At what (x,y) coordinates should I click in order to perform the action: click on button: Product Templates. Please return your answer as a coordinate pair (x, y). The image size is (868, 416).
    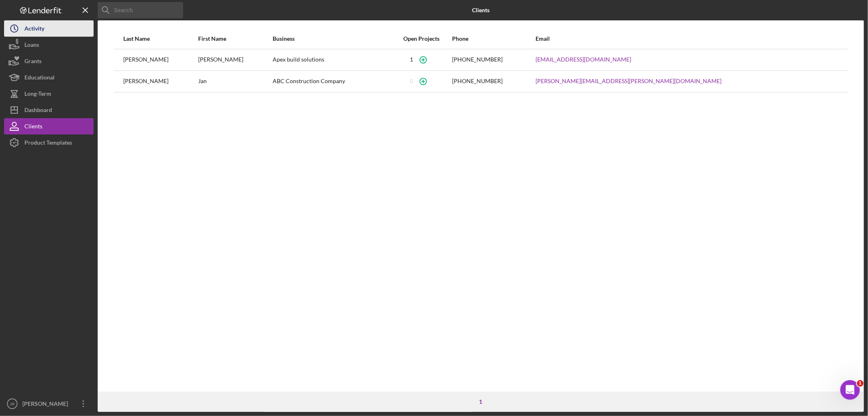
    Looking at the image, I should click on (49, 142).